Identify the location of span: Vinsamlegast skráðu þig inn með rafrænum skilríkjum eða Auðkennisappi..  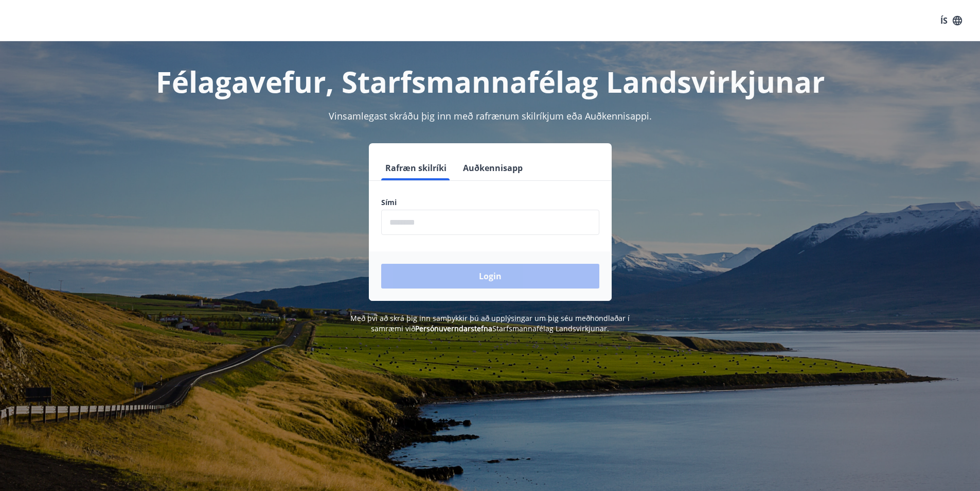
(491, 116).